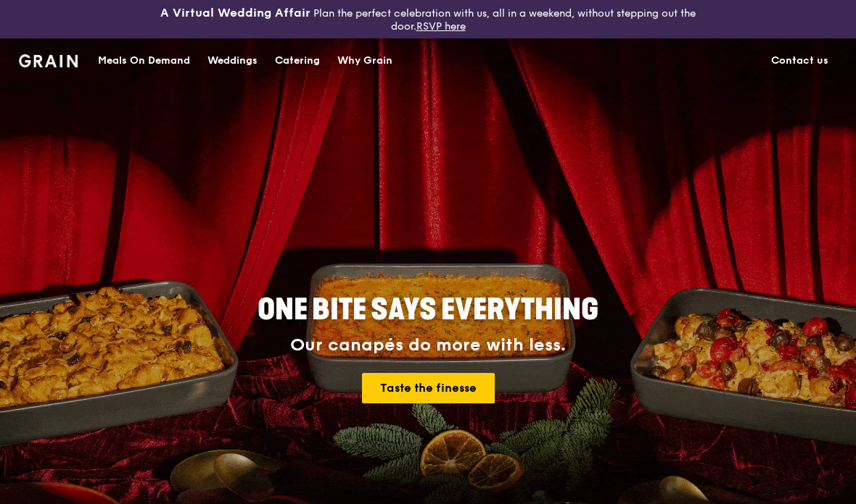 Image resolution: width=856 pixels, height=504 pixels. I want to click on a: GrainGrain, so click(48, 60).